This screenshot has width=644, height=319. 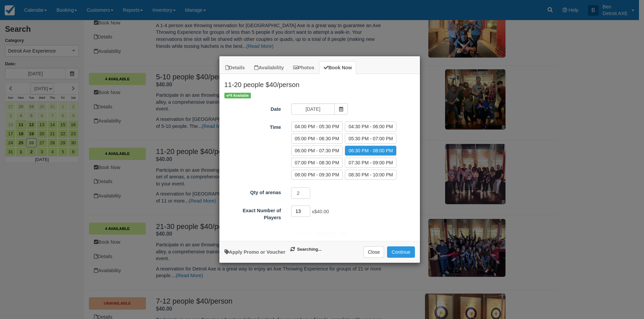 I want to click on span: Searching..., so click(x=306, y=249).